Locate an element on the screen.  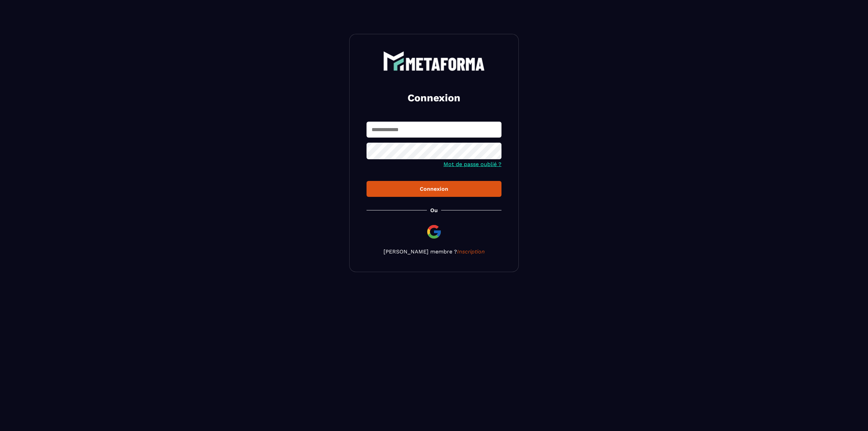
h2: Connexion is located at coordinates (434, 98).